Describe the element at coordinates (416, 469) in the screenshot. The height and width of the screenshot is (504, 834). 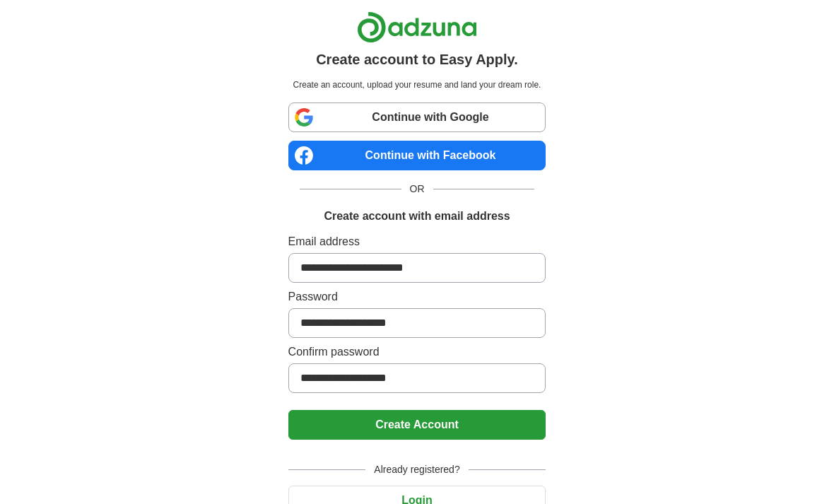
I see `span: Already registered?` at that location.